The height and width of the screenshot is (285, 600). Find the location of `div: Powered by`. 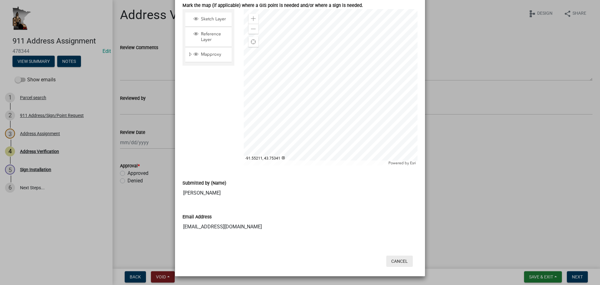

div: Powered by is located at coordinates (402, 163).